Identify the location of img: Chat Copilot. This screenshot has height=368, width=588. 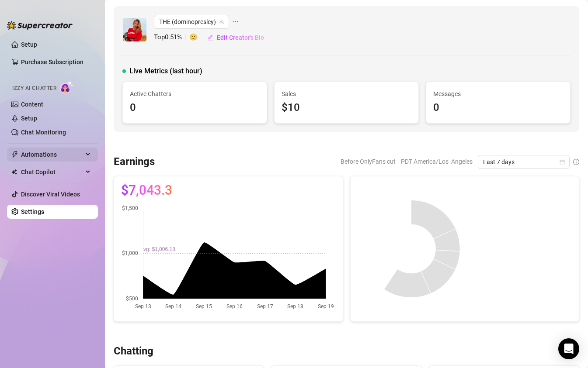
(14, 172).